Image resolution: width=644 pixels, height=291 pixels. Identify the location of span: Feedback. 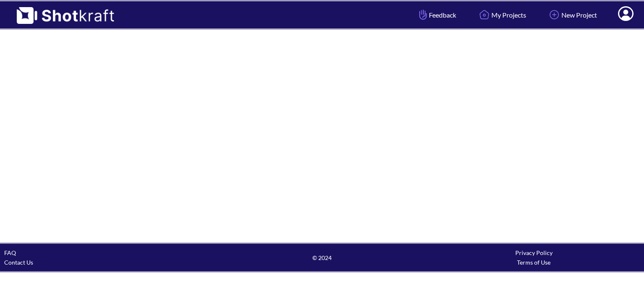
(437, 15).